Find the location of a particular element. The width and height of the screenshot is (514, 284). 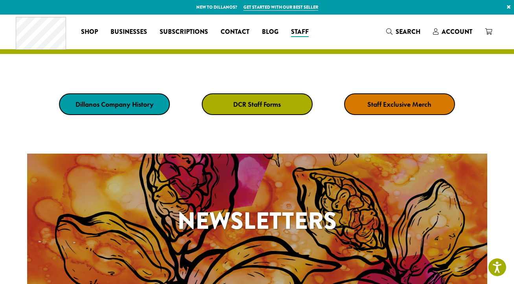

span: Businesses is located at coordinates (129, 32).